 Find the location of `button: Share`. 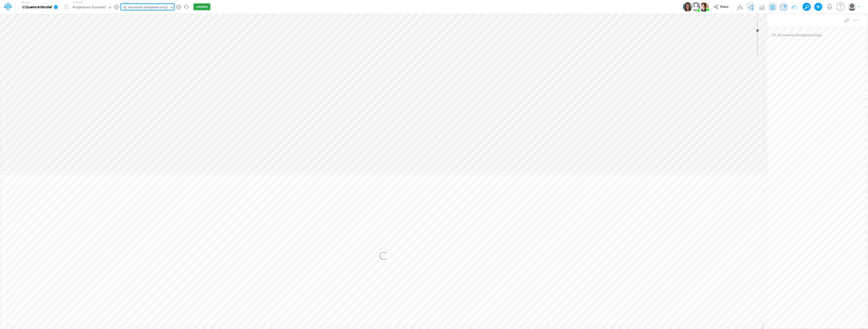

button: Share is located at coordinates (722, 7).